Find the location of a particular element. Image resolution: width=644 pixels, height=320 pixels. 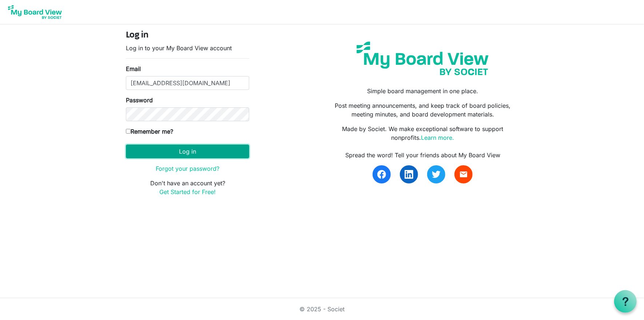

p: Post meeting announcements, and keep track of board policies, meeting minutes, and board developm... is located at coordinates (423, 110).